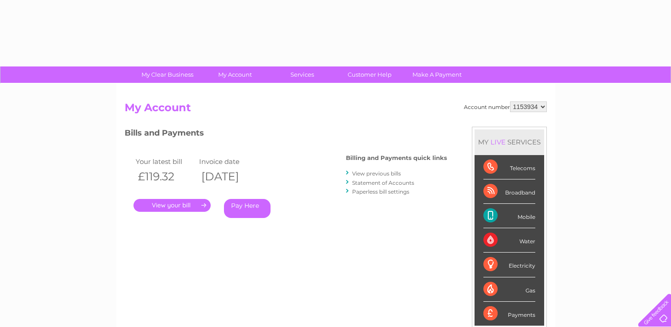  What do you see at coordinates (509, 289) in the screenshot?
I see `div: Gas` at bounding box center [509, 289].